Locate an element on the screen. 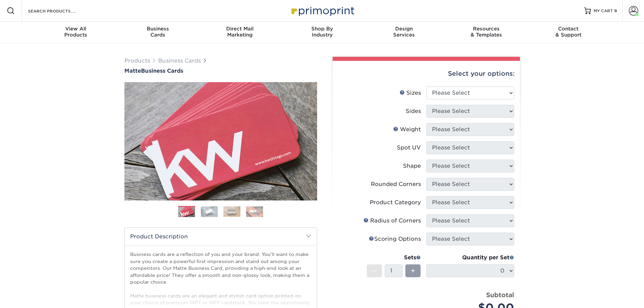 Image resolution: width=644 pixels, height=308 pixels. span: Contact is located at coordinates (568, 29).